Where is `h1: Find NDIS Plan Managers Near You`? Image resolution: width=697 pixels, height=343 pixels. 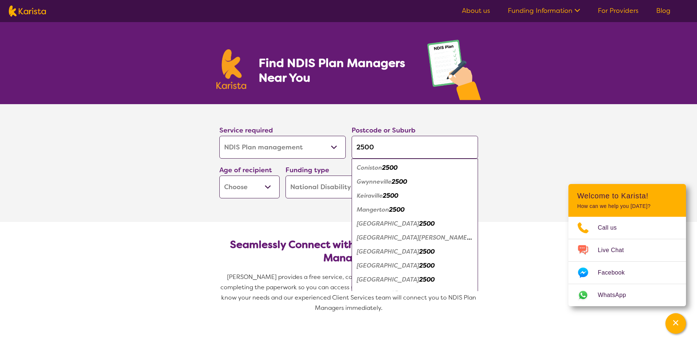 h1: Find NDIS Plan Managers Near You is located at coordinates (336, 70).